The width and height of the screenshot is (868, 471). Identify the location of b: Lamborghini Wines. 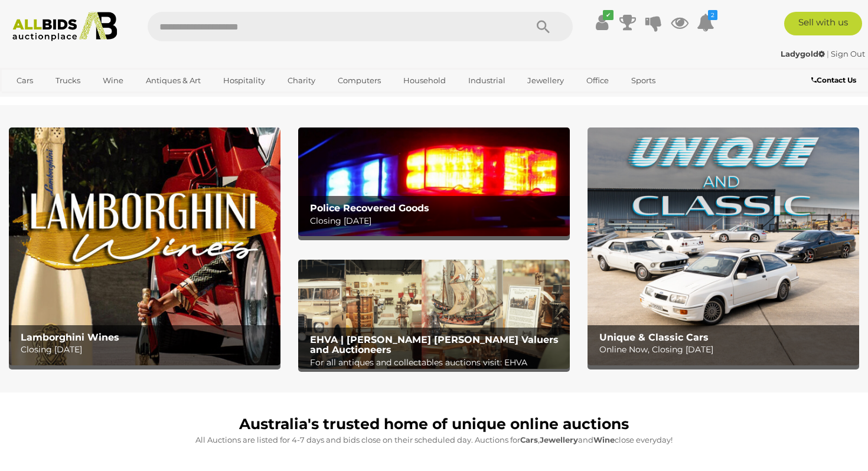
(70, 337).